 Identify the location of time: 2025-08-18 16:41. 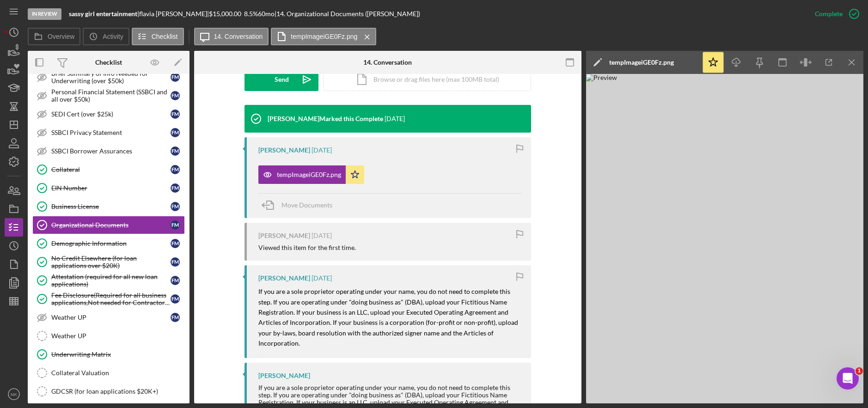
(321, 236).